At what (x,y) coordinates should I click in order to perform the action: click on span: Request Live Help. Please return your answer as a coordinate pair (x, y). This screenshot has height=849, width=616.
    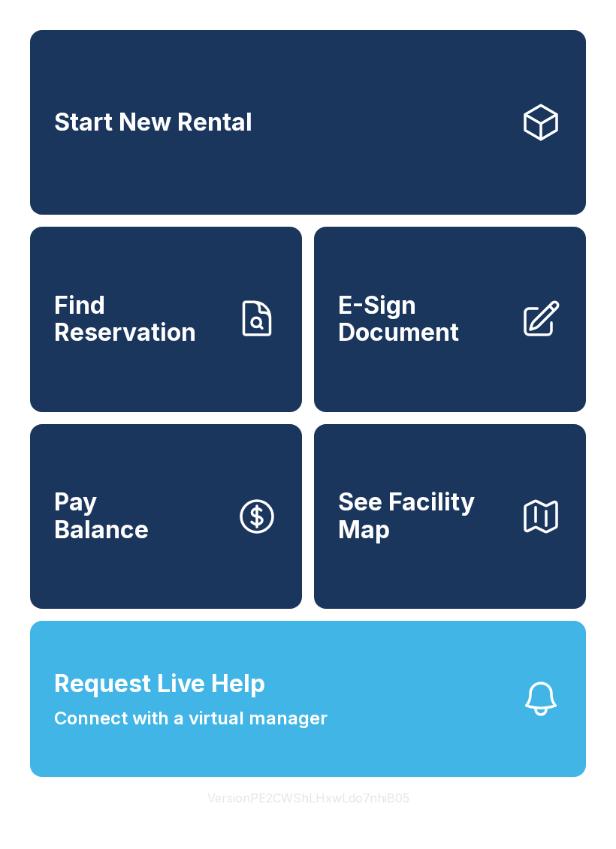
    Looking at the image, I should click on (159, 684).